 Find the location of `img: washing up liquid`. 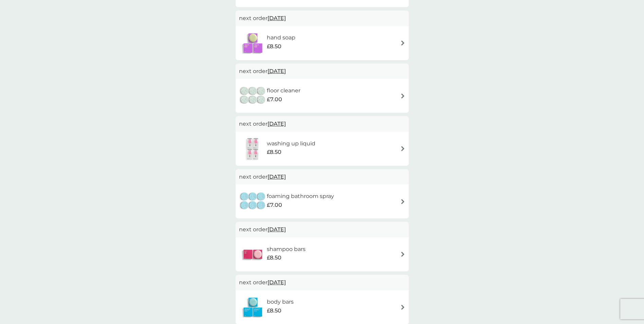

img: washing up liquid is located at coordinates (253, 149).